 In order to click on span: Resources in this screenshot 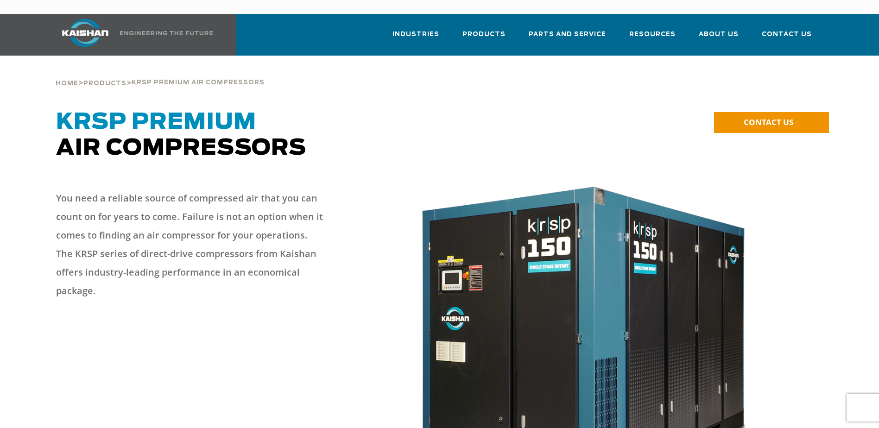, I will do `click(653, 34)`.